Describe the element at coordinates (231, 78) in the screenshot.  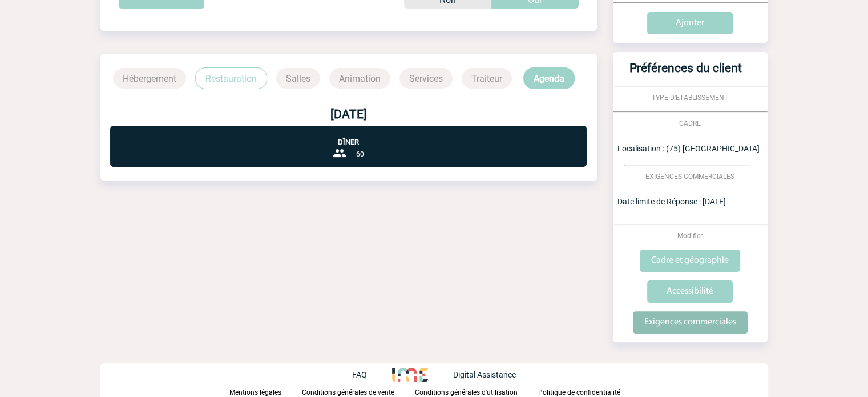
I see `p: Restauration` at that location.